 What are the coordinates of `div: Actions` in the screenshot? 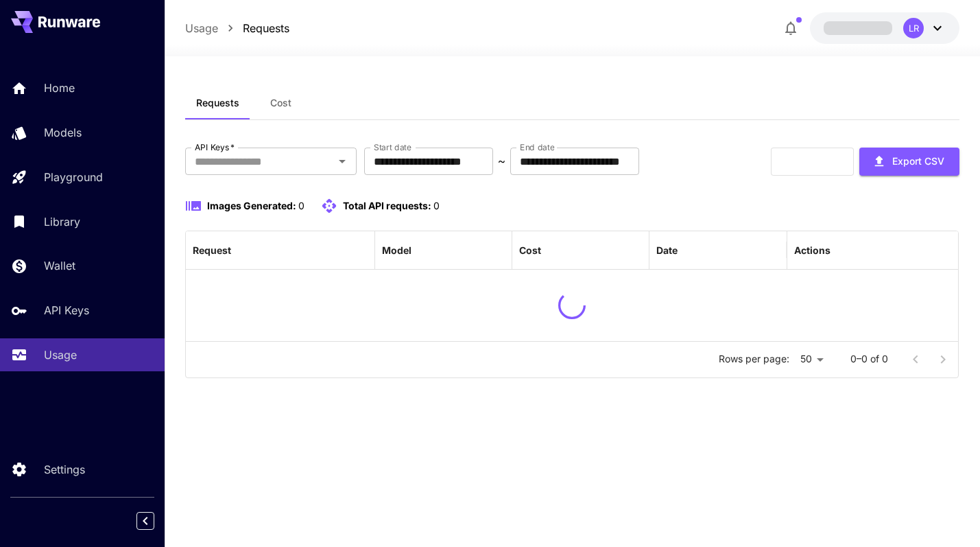 It's located at (812, 249).